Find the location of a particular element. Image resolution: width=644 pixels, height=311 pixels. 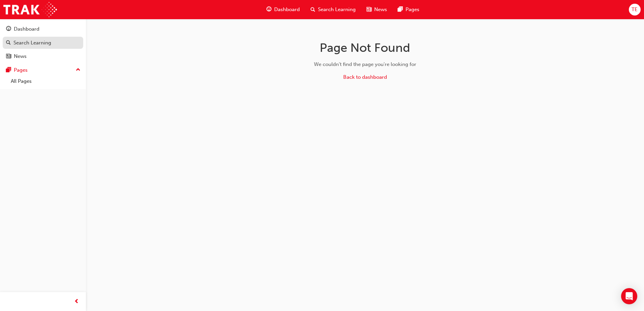

a: pages-iconPages is located at coordinates (409, 9).